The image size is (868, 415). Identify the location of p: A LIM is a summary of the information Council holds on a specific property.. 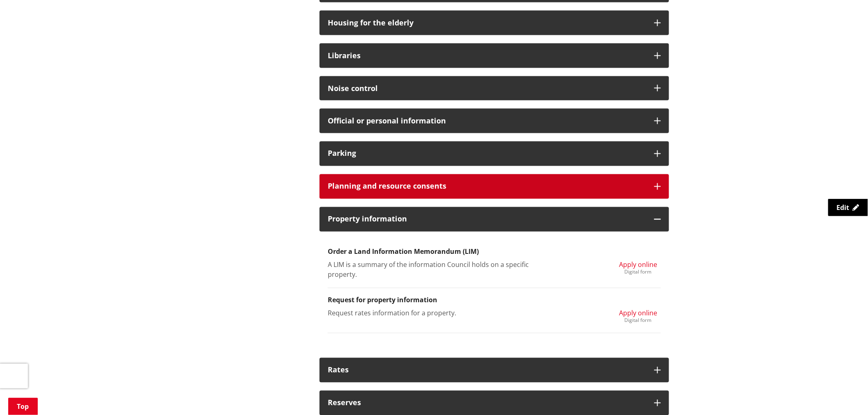
(436, 270).